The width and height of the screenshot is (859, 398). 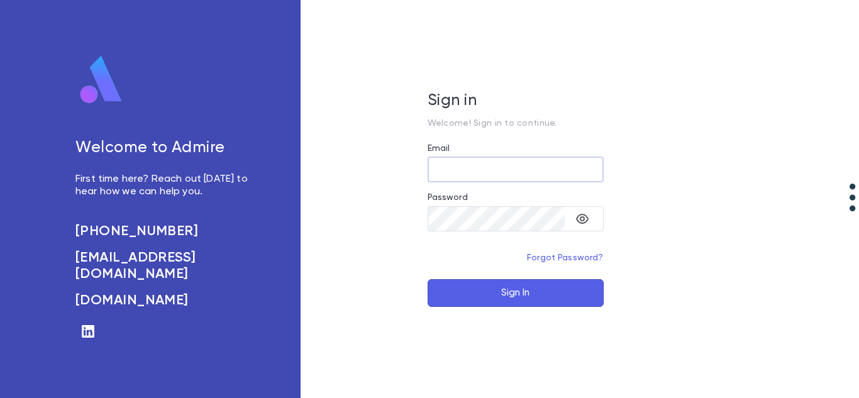 What do you see at coordinates (448, 198) in the screenshot?
I see `label: Password` at bounding box center [448, 198].